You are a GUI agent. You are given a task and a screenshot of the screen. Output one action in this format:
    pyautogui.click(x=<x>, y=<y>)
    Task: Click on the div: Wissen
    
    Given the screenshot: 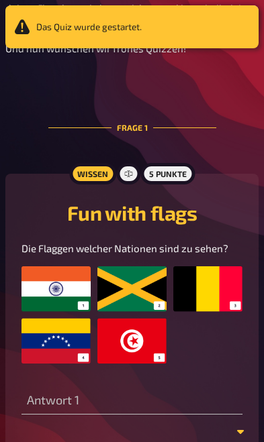 What is the action you would take?
    pyautogui.click(x=93, y=174)
    